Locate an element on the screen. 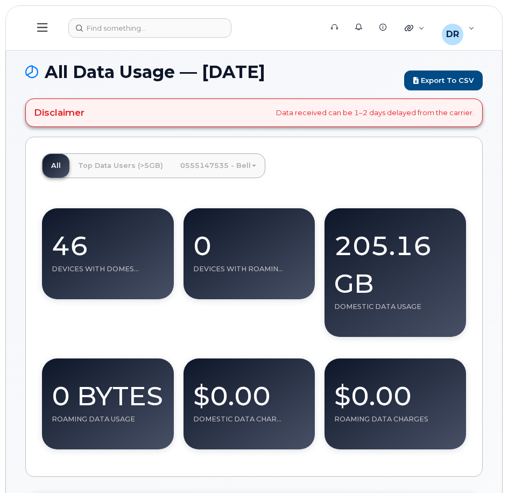  div: Roaming Data Charges is located at coordinates (395, 420).